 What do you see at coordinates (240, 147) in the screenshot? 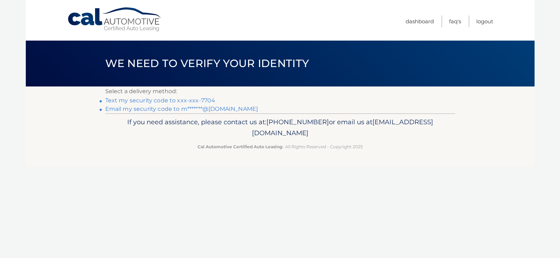
I see `strong: Cal Automotive Certified Auto Leasing` at bounding box center [240, 147].